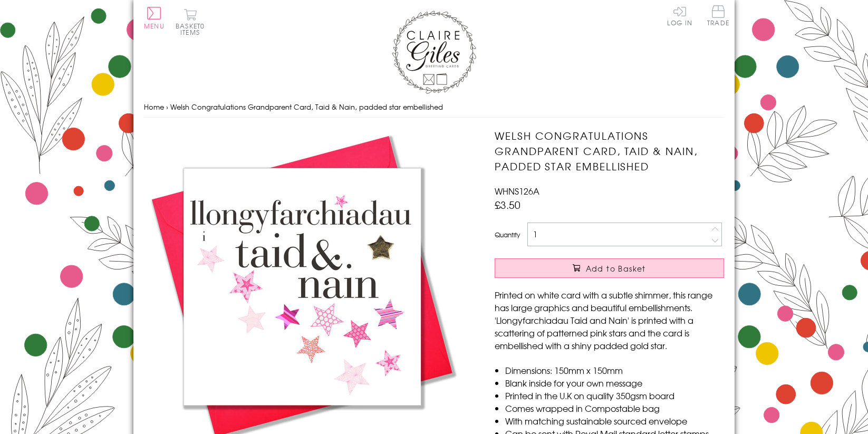 This screenshot has width=868, height=434. Describe the element at coordinates (434, 52) in the screenshot. I see `img: Claire Giles Greetings Cards` at that location.